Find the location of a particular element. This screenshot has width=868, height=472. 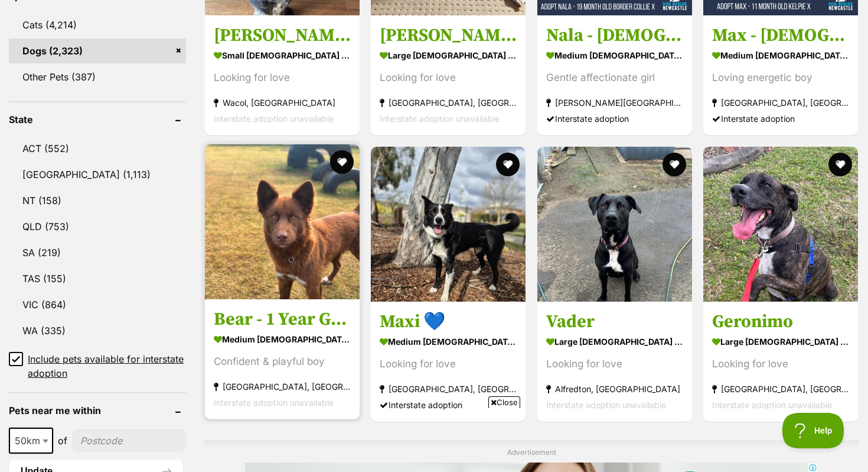

header: State is located at coordinates (97, 119).